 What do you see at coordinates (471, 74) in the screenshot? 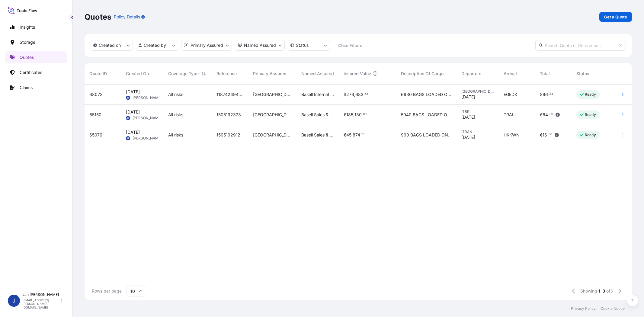
I see `span: Departure` at bounding box center [471, 74].